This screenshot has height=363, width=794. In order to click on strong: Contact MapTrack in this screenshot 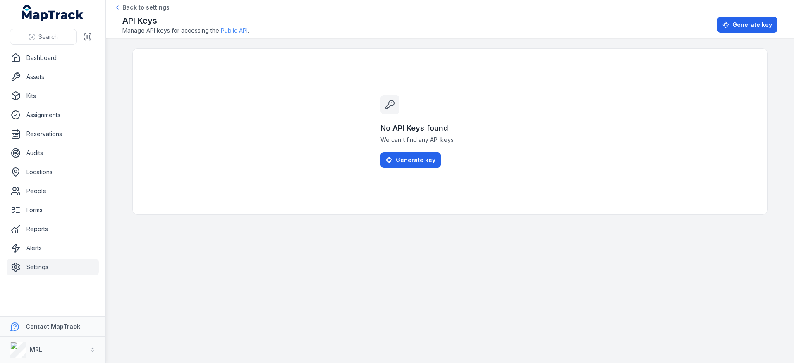, I will do `click(53, 326)`.